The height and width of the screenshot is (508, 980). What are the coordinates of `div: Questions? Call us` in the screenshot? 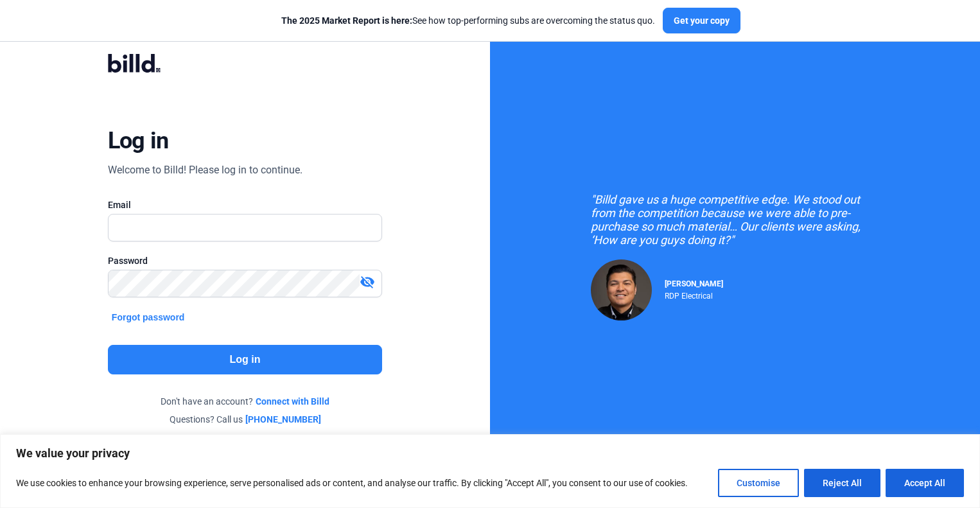 It's located at (245, 420).